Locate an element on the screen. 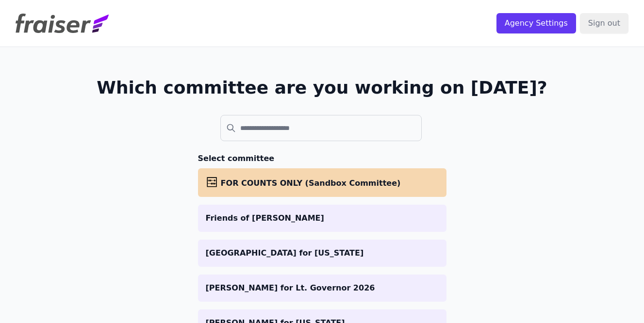 This screenshot has height=323, width=644. a: FOR COUNTS ONLY (Sandbox Committee) is located at coordinates (322, 182).